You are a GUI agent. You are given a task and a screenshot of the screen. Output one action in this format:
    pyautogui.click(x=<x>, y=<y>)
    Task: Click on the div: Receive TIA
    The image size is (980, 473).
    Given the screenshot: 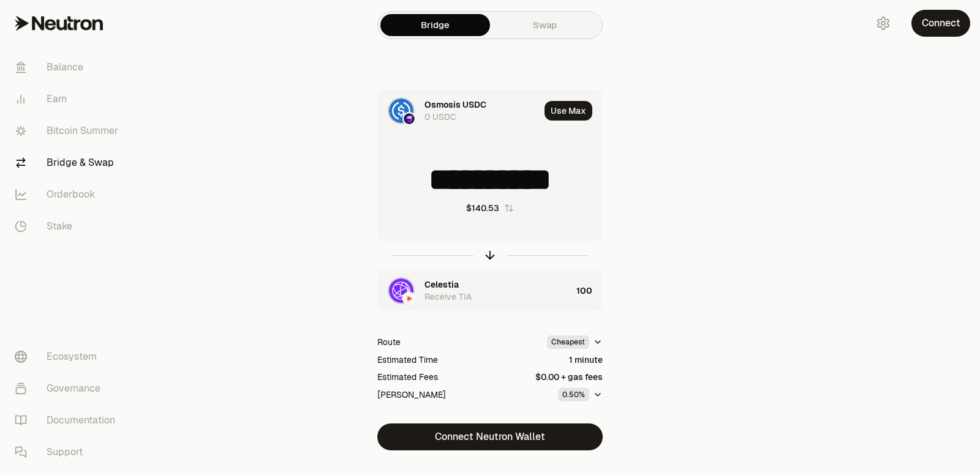 What is the action you would take?
    pyautogui.click(x=448, y=297)
    